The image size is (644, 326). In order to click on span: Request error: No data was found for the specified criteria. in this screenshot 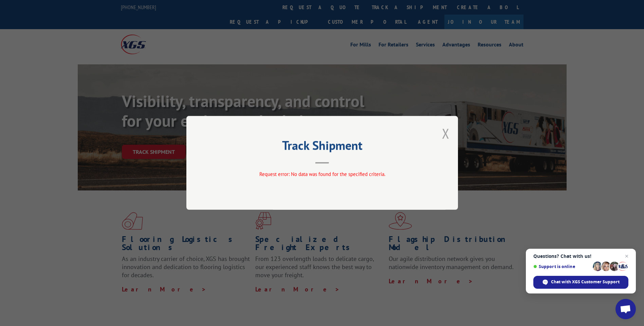, I will do `click(322, 174)`.